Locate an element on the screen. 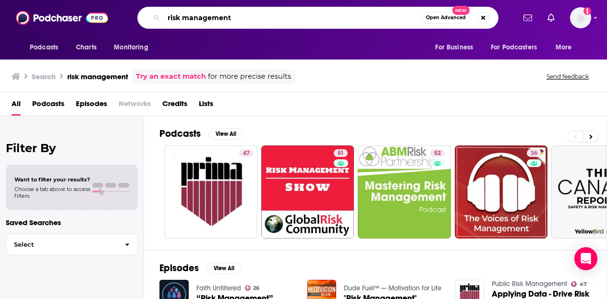 The height and width of the screenshot is (299, 607). a: PodcastsView All is located at coordinates (201, 133).